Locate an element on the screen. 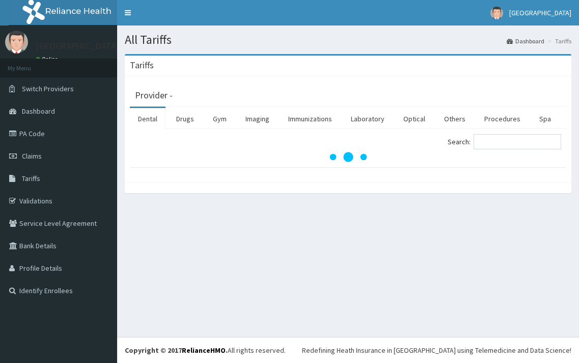 The image size is (579, 363). h3: Tariffs is located at coordinates (142, 65).